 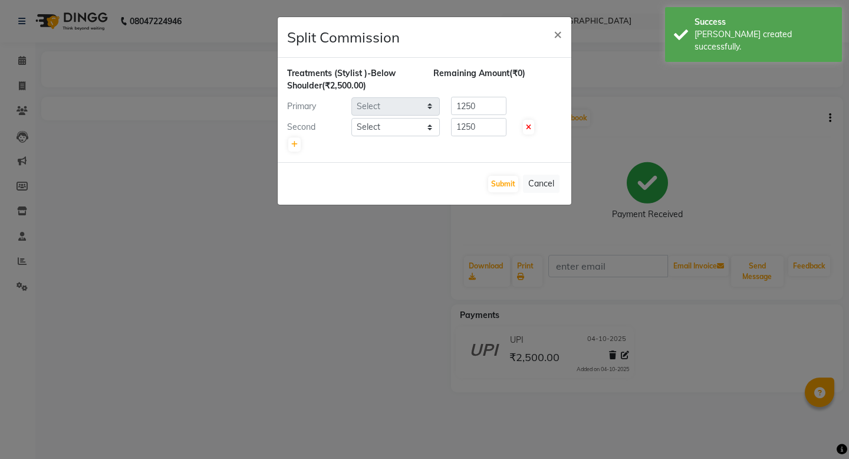 I want to click on div: Second, so click(x=315, y=127).